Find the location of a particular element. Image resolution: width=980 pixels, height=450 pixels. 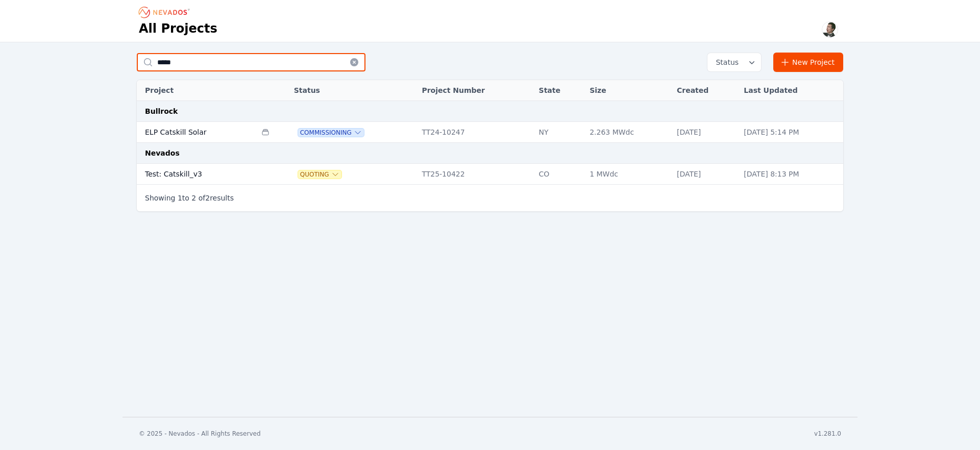

td: TT24-10247 is located at coordinates (475, 132).